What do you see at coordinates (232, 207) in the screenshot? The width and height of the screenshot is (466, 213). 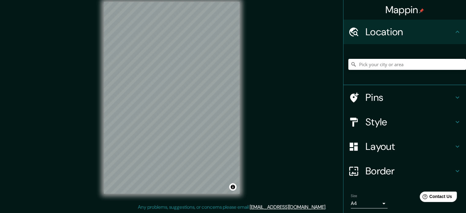 I see `p: Any problems, suggestions, or concerns please email .` at bounding box center [232, 207].